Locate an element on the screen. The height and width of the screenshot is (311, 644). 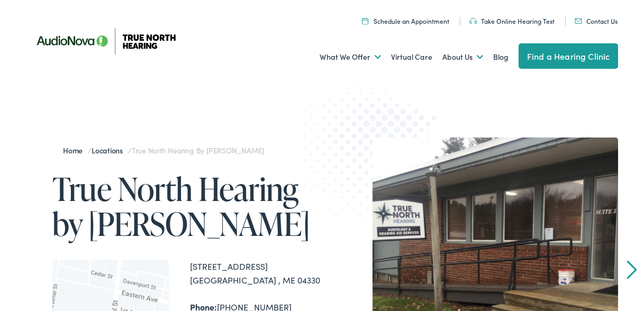
a: Schedule an Appointment is located at coordinates (405, 20).